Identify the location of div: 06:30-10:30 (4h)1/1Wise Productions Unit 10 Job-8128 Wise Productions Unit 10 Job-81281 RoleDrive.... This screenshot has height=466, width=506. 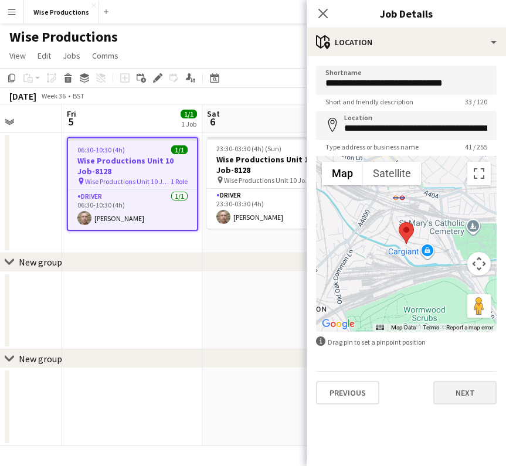
(133, 184).